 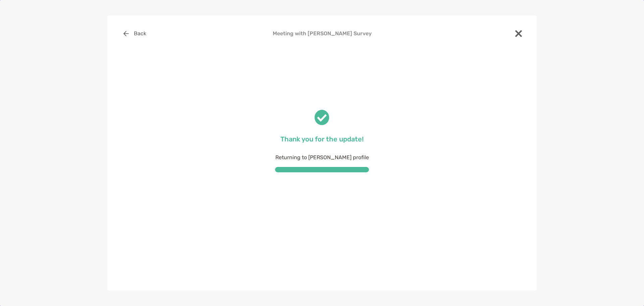 What do you see at coordinates (126, 34) in the screenshot?
I see `img: button icon` at bounding box center [126, 34].